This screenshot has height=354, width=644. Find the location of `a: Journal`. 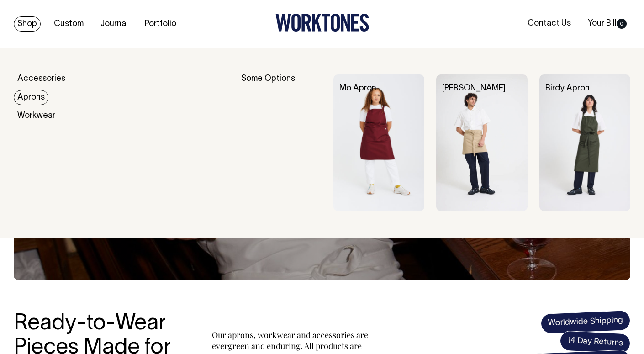

a: Journal is located at coordinates (114, 24).